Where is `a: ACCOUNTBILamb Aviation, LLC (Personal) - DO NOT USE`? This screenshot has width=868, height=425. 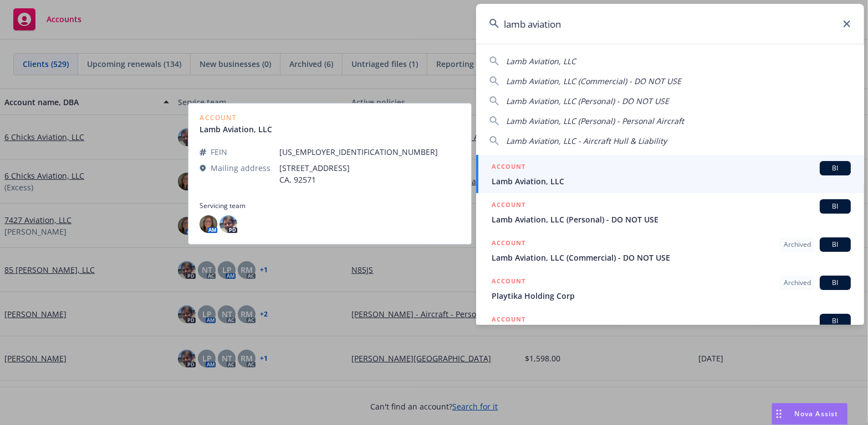 a: ACCOUNTBILamb Aviation, LLC (Personal) - DO NOT USE is located at coordinates (670, 212).